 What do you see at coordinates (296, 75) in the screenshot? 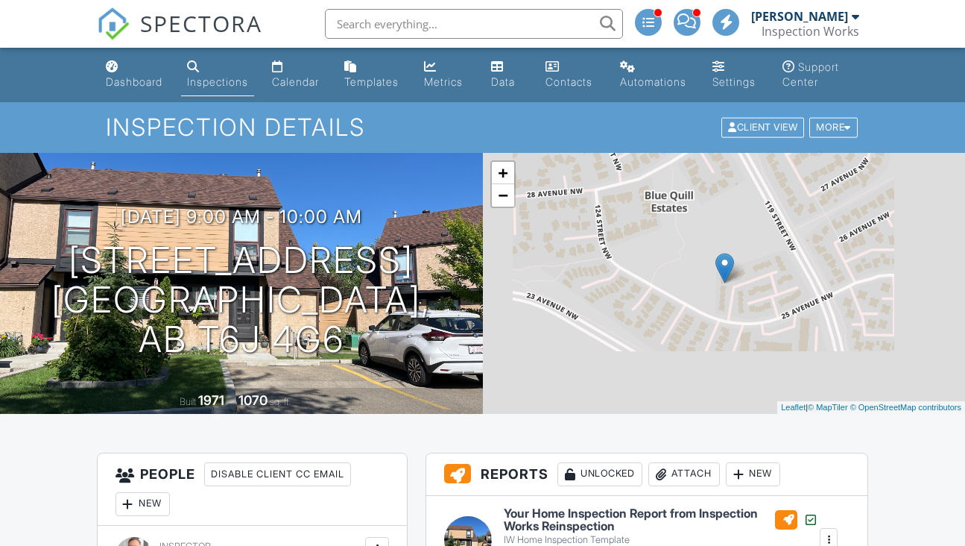
I see `a: Calendar` at bounding box center [296, 75].